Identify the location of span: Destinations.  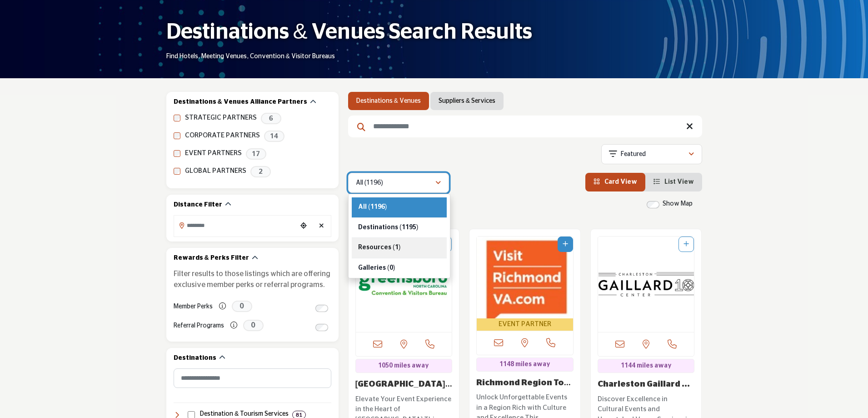
(378, 228).